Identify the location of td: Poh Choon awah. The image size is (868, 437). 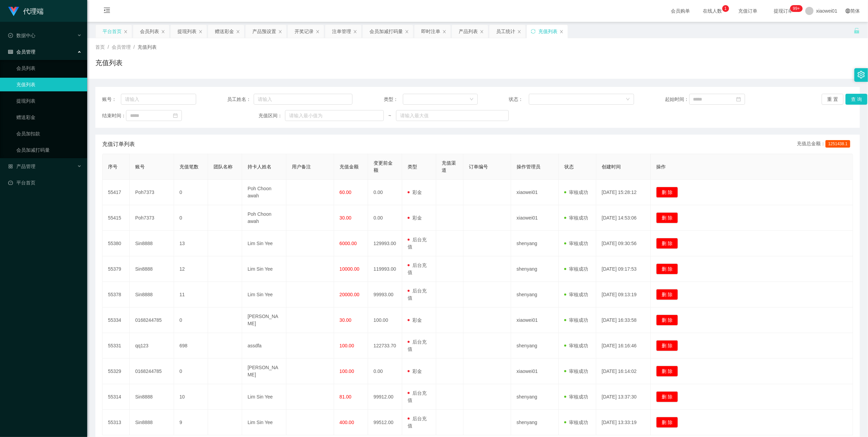
(264, 218).